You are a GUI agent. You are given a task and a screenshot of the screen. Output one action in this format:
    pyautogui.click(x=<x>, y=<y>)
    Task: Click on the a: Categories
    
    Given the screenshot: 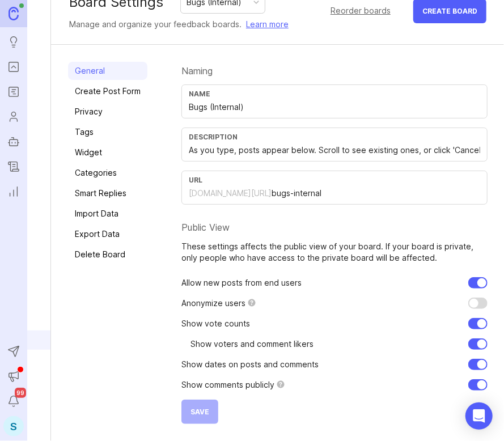 What is the action you would take?
    pyautogui.click(x=108, y=173)
    